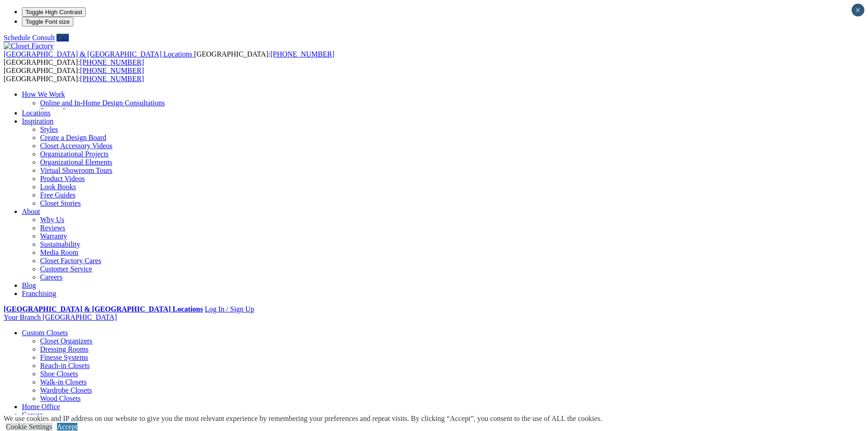 This screenshot has width=868, height=431. What do you see at coordinates (36, 112) in the screenshot?
I see `a: Locations` at bounding box center [36, 112].